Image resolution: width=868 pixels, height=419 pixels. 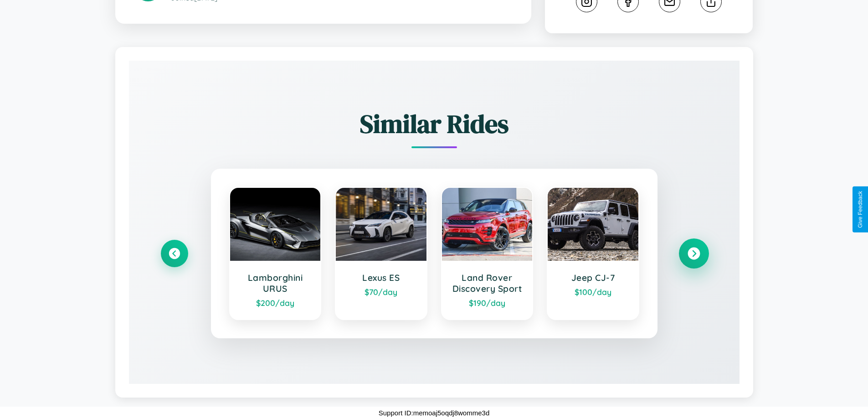 What do you see at coordinates (434, 412) in the screenshot?
I see `p: Support ID: memoaj5oqdj8womme3d` at bounding box center [434, 412].